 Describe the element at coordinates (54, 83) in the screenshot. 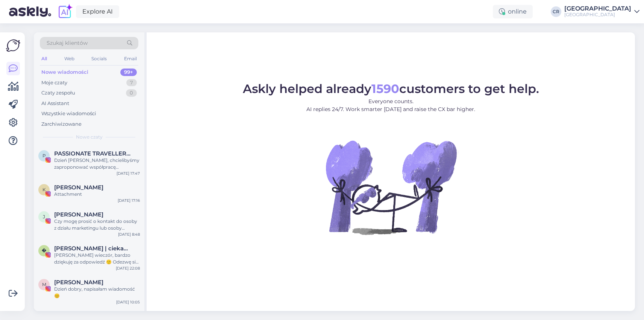

I see `div: Moje czaty` at that location.